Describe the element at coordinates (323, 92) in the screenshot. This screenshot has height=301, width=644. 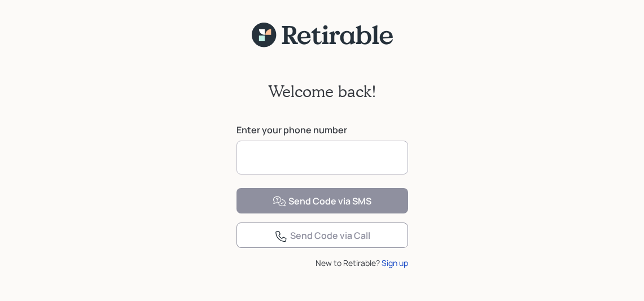
I see `h2: Welcome back!` at that location.